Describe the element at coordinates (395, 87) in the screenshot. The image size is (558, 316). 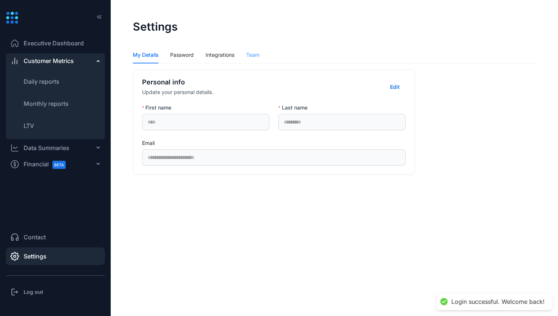
I see `button: Edit` at that location.